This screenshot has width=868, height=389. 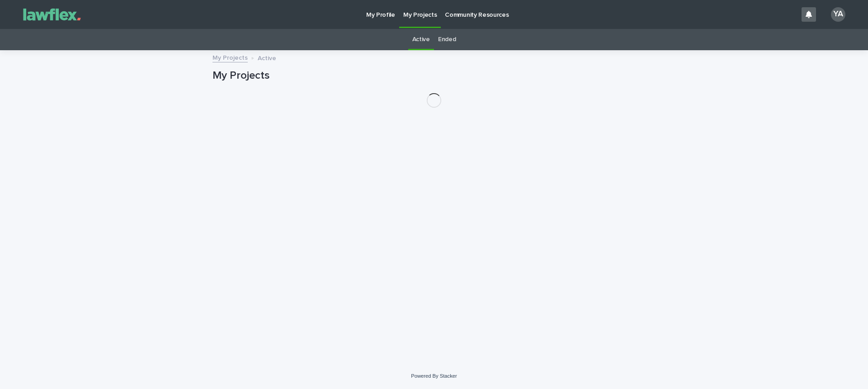 What do you see at coordinates (839, 14) in the screenshot?
I see `div: YA` at bounding box center [839, 14].